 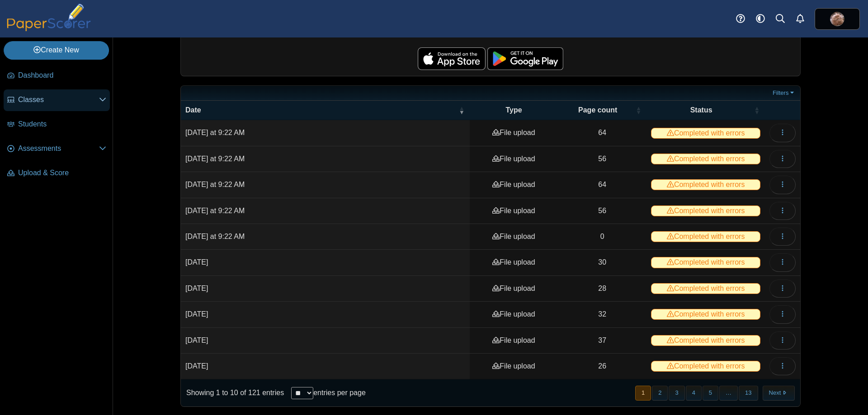 I want to click on img: google-play-badge.png, so click(x=525, y=58).